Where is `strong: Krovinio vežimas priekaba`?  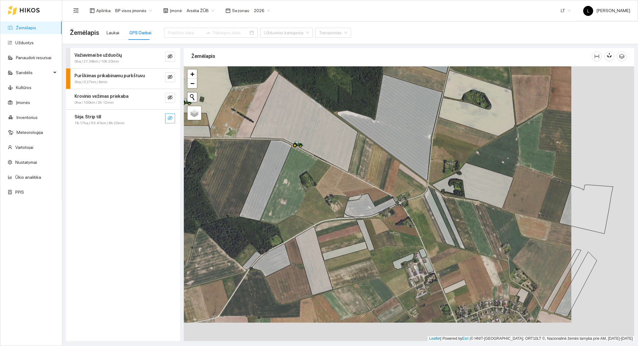 strong: Krovinio vežimas priekaba is located at coordinates (101, 96).